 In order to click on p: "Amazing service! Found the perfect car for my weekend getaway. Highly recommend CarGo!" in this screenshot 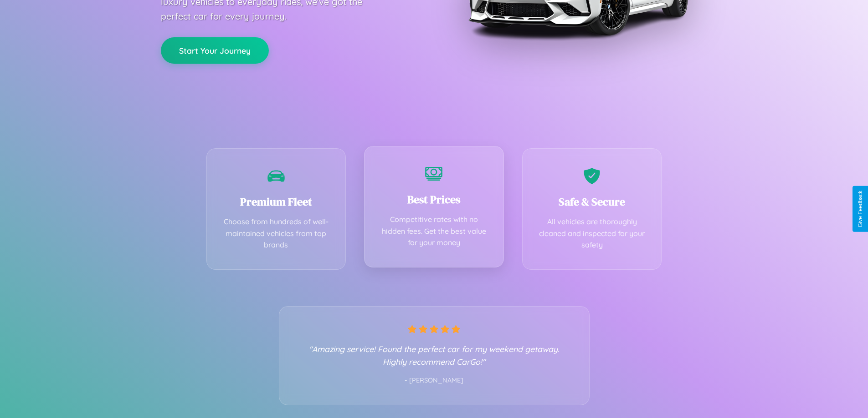, I will do `click(434, 356)`.